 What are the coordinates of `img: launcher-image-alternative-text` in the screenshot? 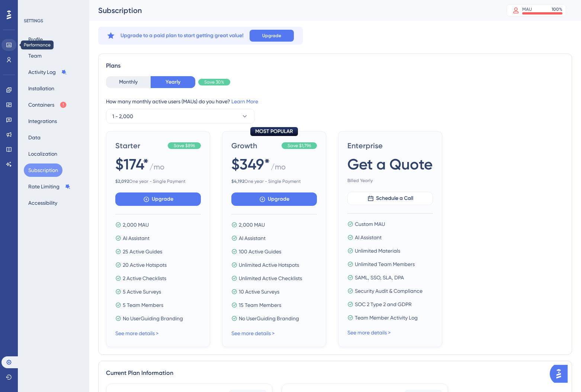 It's located at (9, 11).